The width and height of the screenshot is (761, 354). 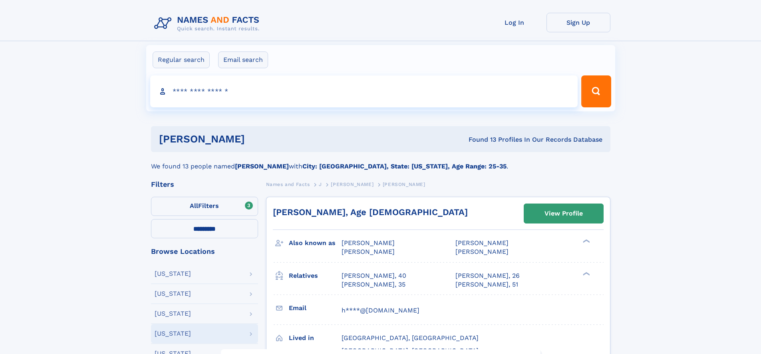 What do you see at coordinates (181, 60) in the screenshot?
I see `label: Regular search` at bounding box center [181, 60].